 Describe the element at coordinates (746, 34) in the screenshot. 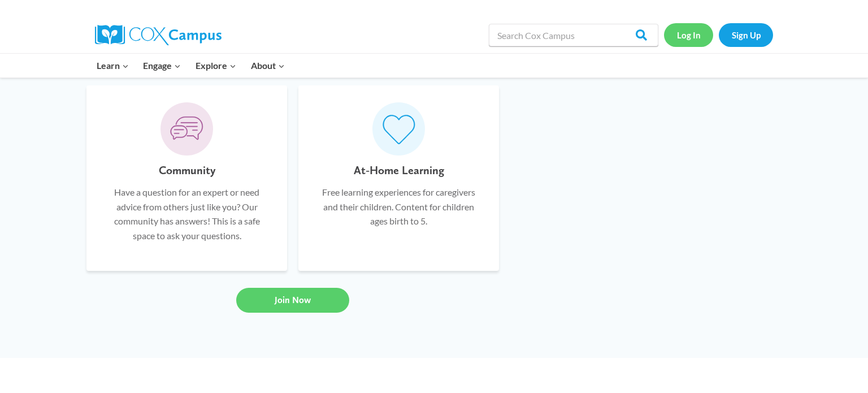

I see `a: Sign Up` at that location.